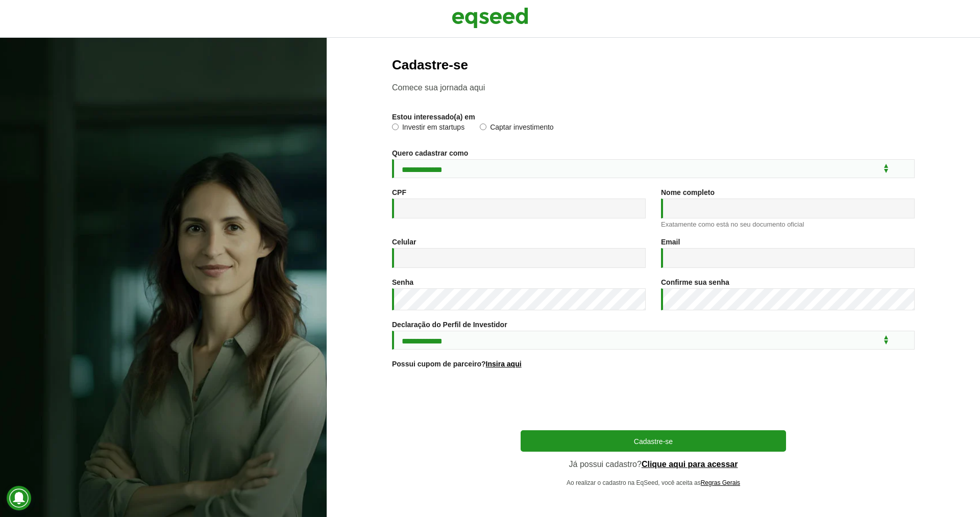  Describe the element at coordinates (654, 441) in the screenshot. I see `button: Cadastre-se` at that location.